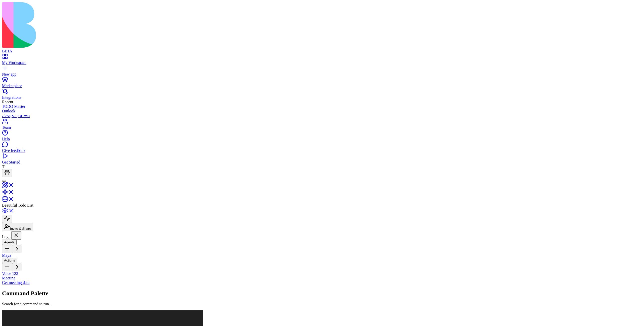 The width and height of the screenshot is (644, 326). What do you see at coordinates (322, 115) in the screenshot?
I see `div: תיאטרון הקהילה` at bounding box center [322, 115].